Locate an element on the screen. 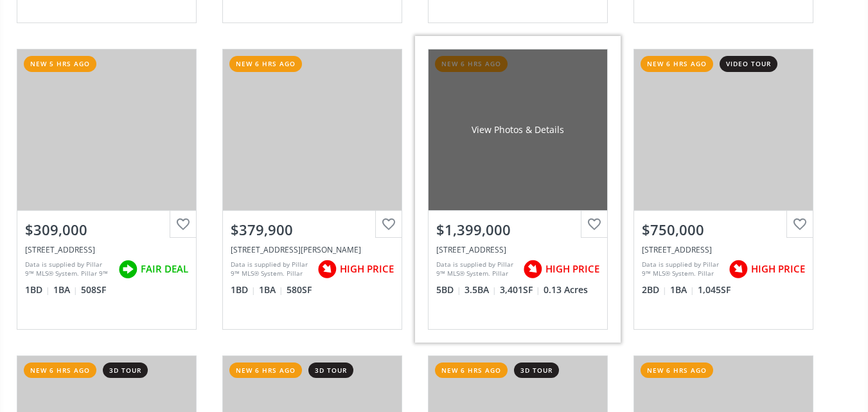 This screenshot has height=412, width=868. div: $1,399,000 is located at coordinates (518, 229).